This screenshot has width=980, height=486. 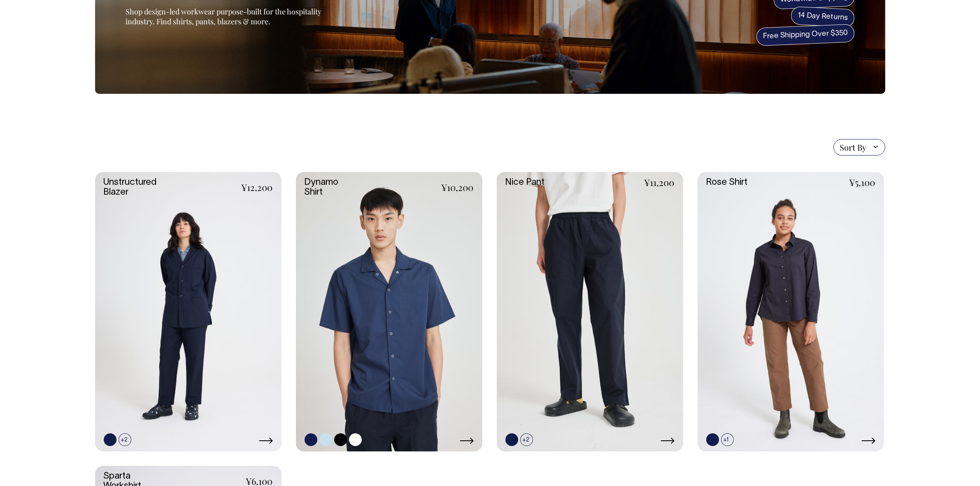 What do you see at coordinates (806, 35) in the screenshot?
I see `span: Free Shipping Over $350` at bounding box center [806, 35].